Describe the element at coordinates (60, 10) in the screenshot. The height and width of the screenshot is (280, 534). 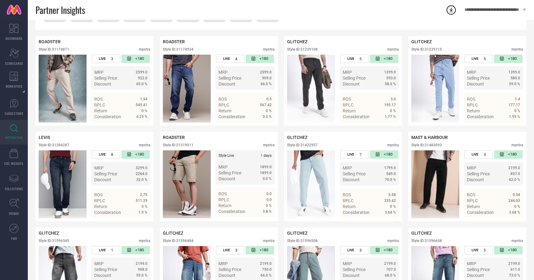
I see `span: Partner Insights` at that location.